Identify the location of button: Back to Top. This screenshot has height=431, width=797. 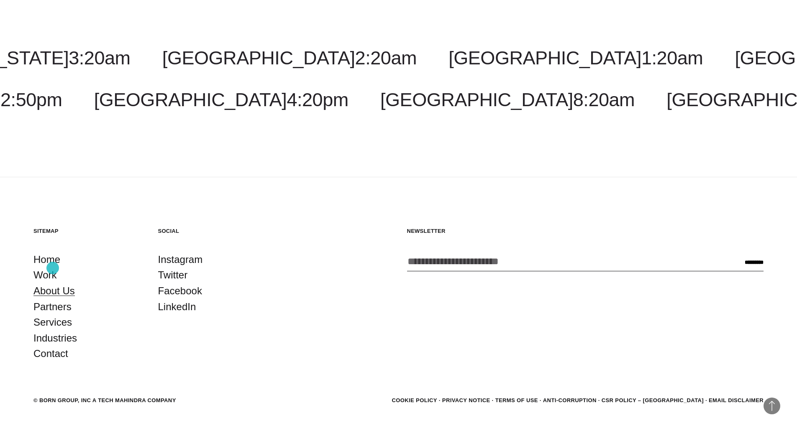
(772, 406).